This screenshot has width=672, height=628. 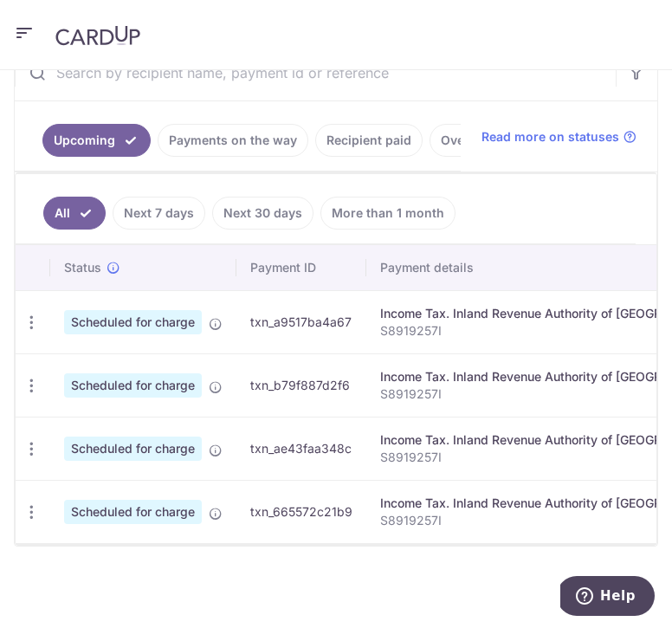 What do you see at coordinates (159, 214) in the screenshot?
I see `a: Next 7 days` at bounding box center [159, 214].